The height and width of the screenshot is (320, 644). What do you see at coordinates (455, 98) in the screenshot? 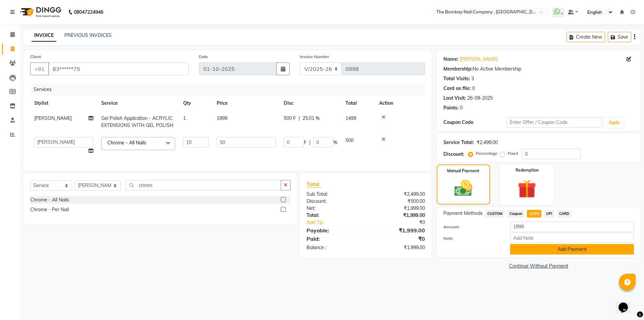
I see `div: Last Visit:` at bounding box center [455, 98].